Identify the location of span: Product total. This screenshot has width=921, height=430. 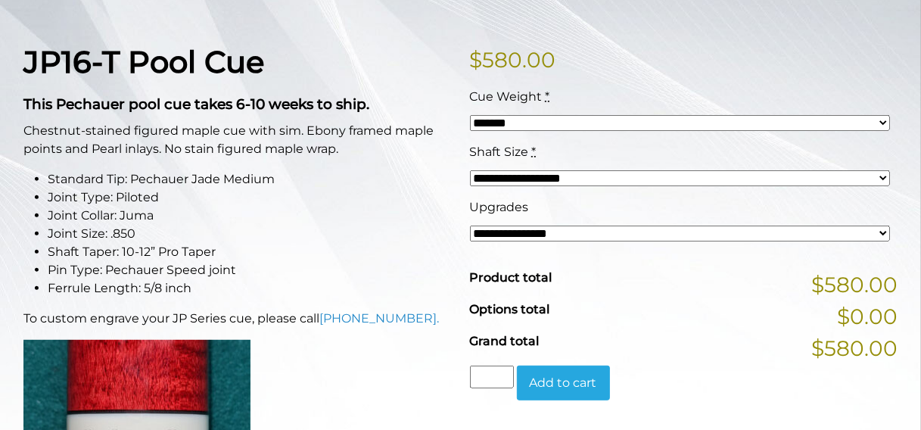
(511, 277).